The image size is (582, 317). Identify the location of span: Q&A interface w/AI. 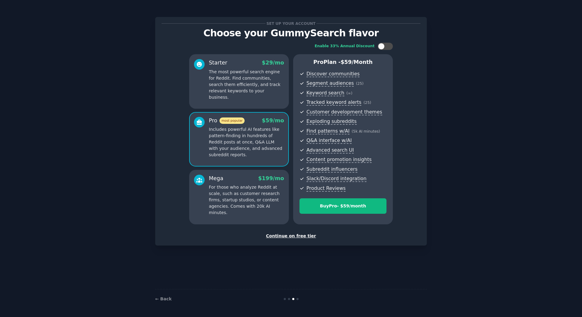
(329, 141).